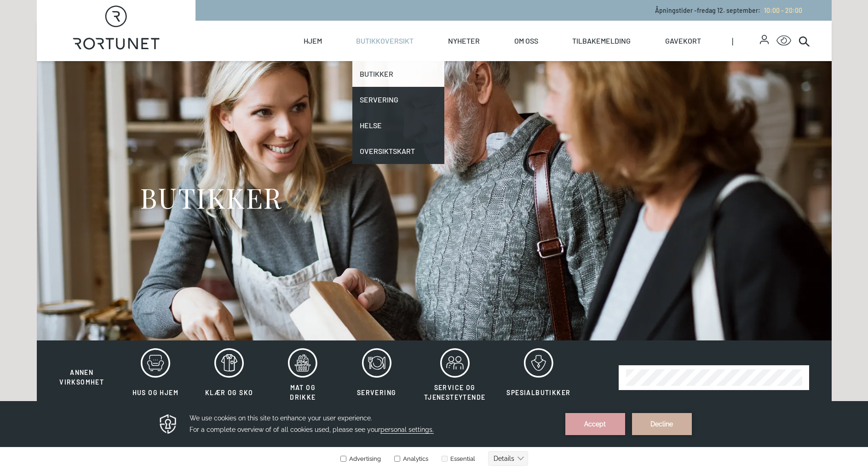  Describe the element at coordinates (303, 378) in the screenshot. I see `button: Mat og drikke` at that location.